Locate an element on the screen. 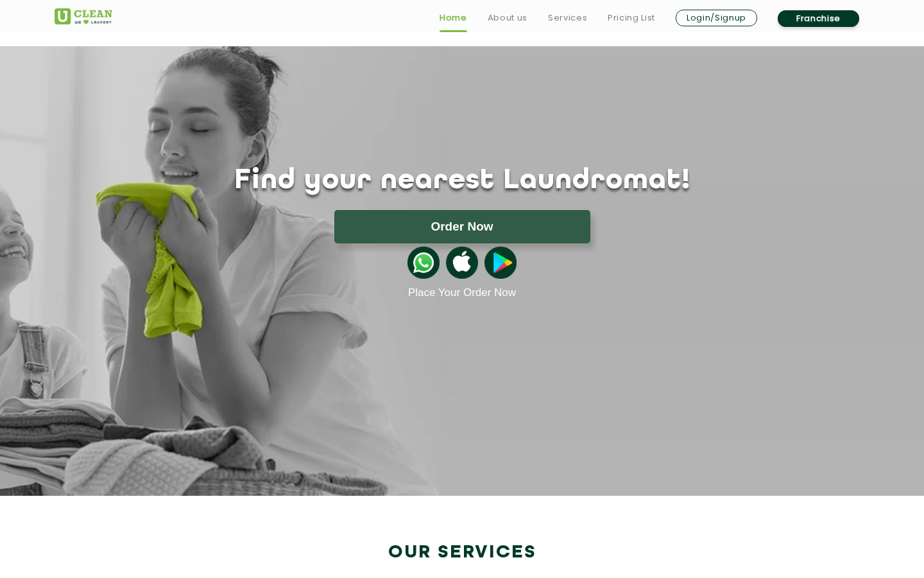  a: Place Your Order Now is located at coordinates (462, 293).